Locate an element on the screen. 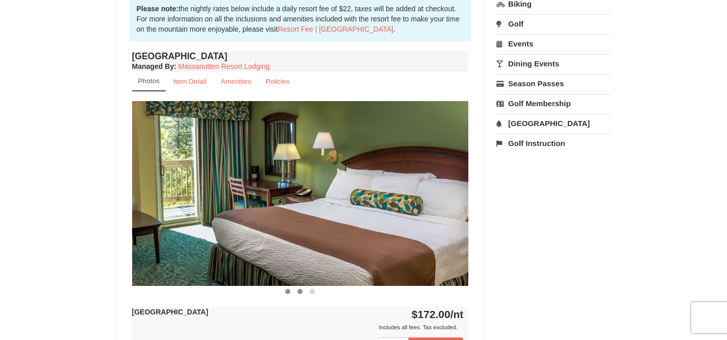 The image size is (727, 340). small: Amenities is located at coordinates (236, 81).